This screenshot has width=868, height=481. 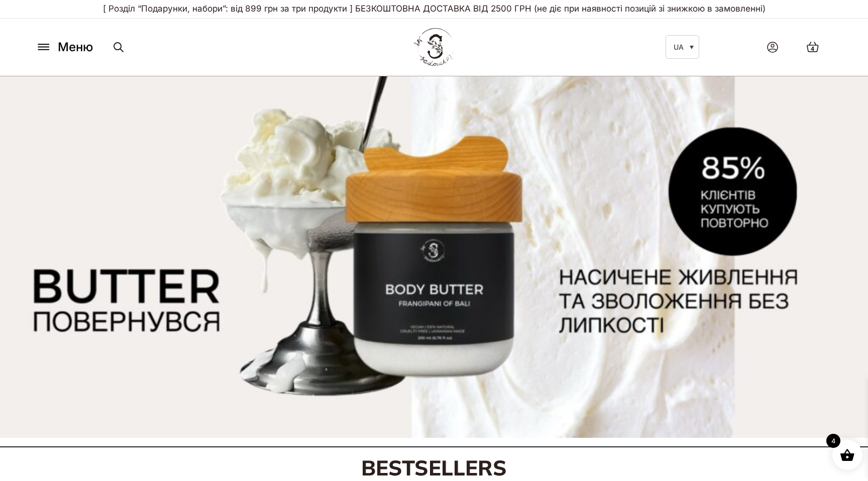 I want to click on a: 4, so click(x=812, y=47).